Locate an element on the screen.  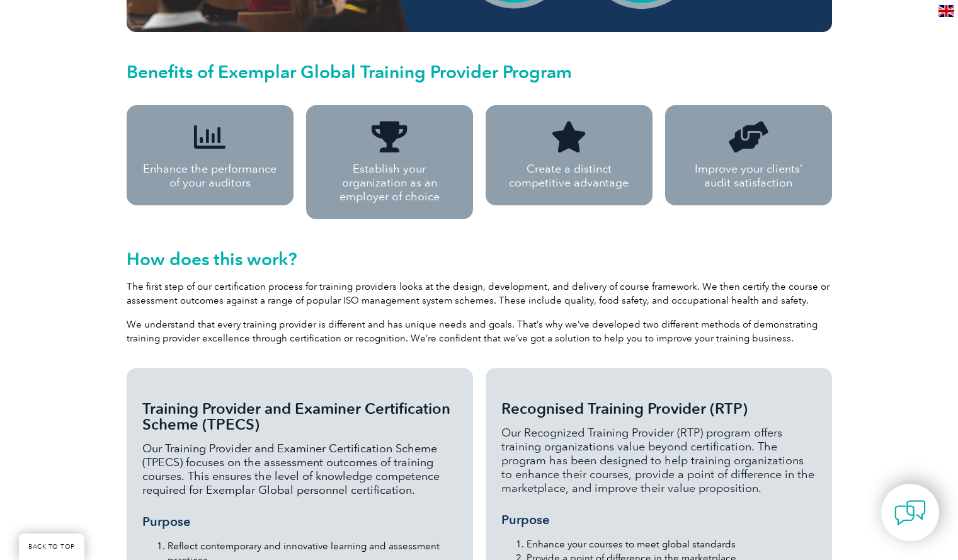
img: en is located at coordinates (946, 10).